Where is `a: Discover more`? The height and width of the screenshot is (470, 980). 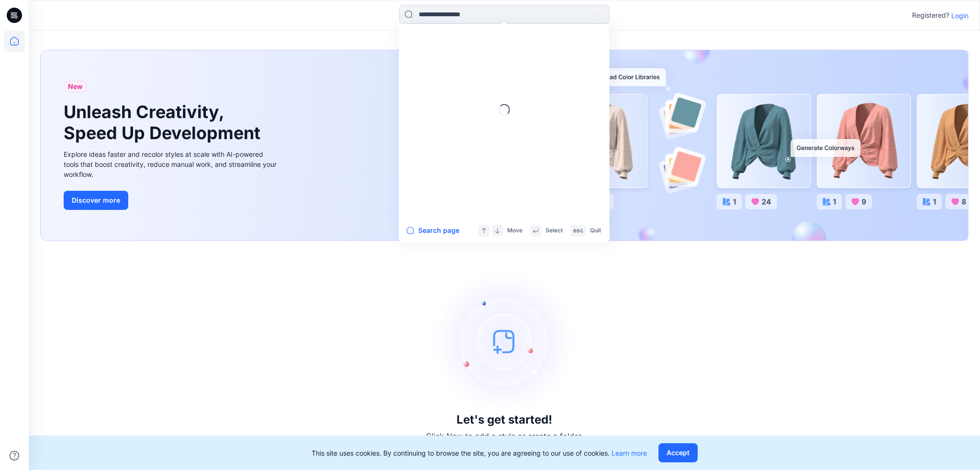
a: Discover more is located at coordinates (171, 200).